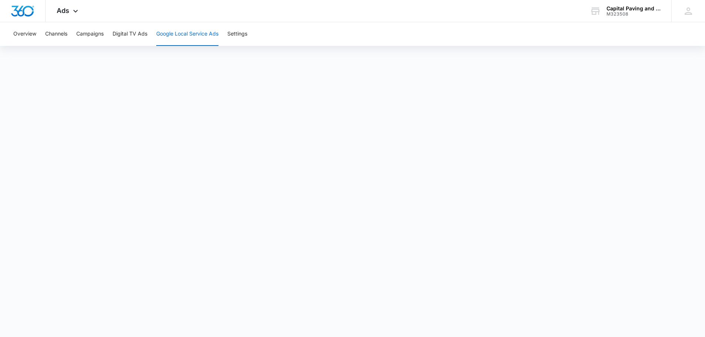  I want to click on button: Settings, so click(237, 34).